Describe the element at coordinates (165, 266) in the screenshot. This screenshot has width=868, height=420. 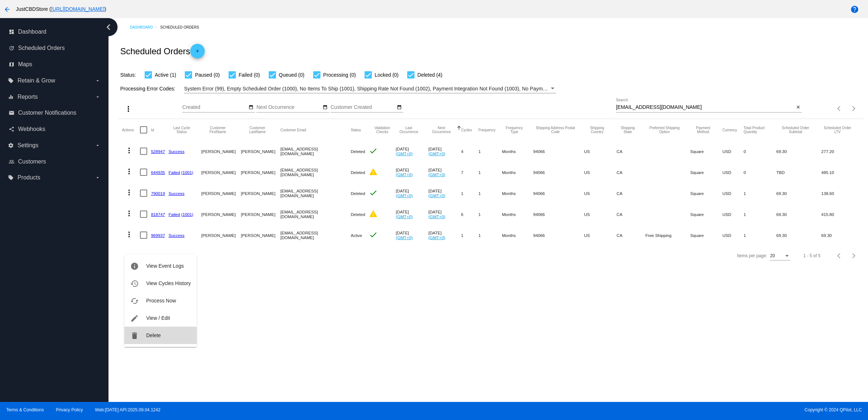
I see `span: View Event Logs` at that location.